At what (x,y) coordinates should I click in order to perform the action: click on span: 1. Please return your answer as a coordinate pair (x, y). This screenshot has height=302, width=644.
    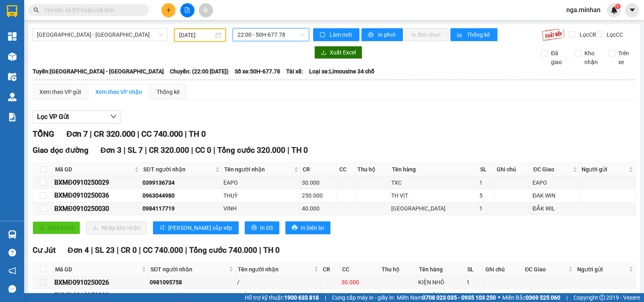
    Looking at the image, I should click on (617, 6).